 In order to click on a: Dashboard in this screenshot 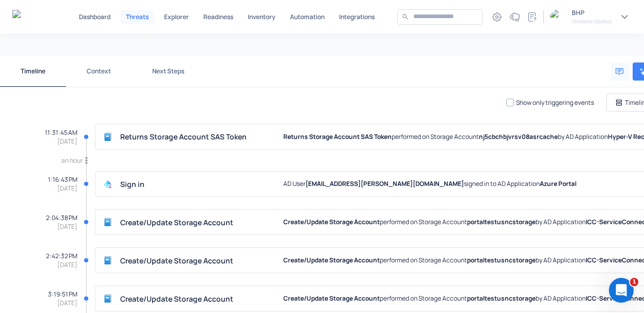, I will do `click(95, 17)`.